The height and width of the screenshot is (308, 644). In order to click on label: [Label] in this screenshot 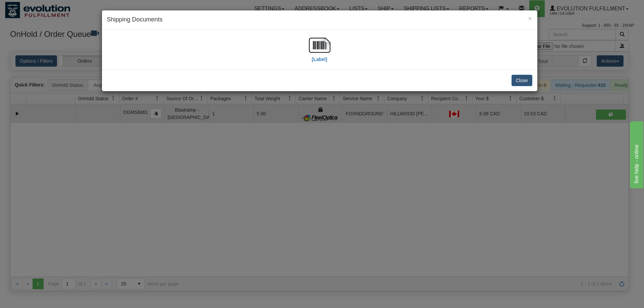, I will do `click(320, 59)`.